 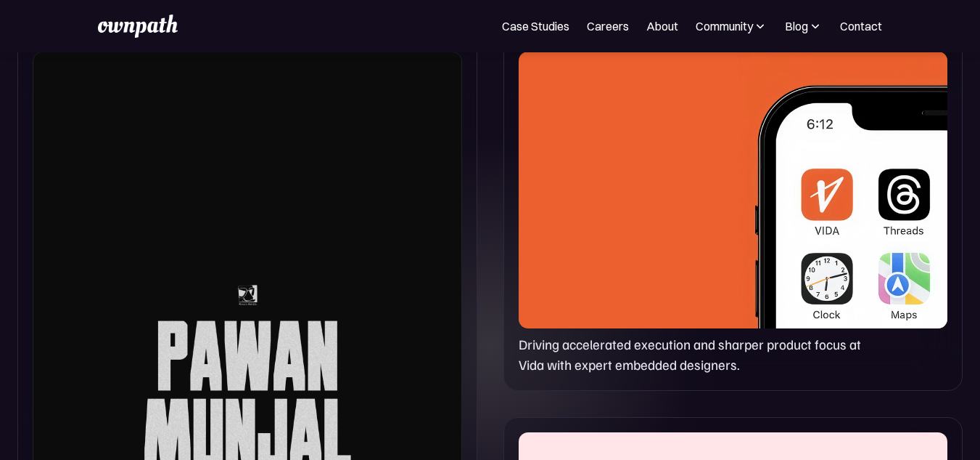 What do you see at coordinates (536, 26) in the screenshot?
I see `a: Case Studies` at bounding box center [536, 26].